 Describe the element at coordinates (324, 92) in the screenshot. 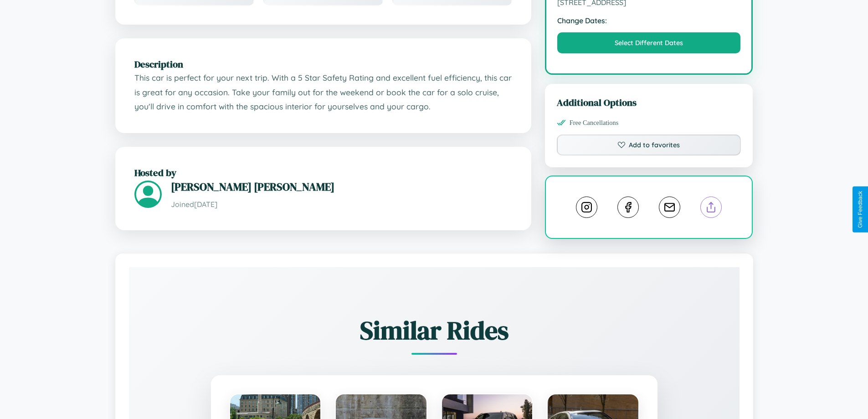

I see `p: This car is perfect for your next trip. With a 5 Star Safety Rating and excellent fuel efficiency...` at that location.